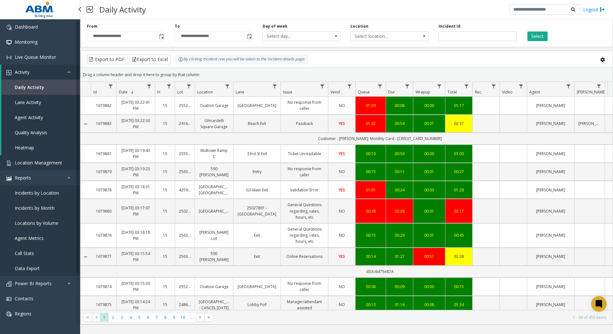 The width and height of the screenshot is (613, 334). I want to click on a: Queue Filter Menu, so click(380, 86).